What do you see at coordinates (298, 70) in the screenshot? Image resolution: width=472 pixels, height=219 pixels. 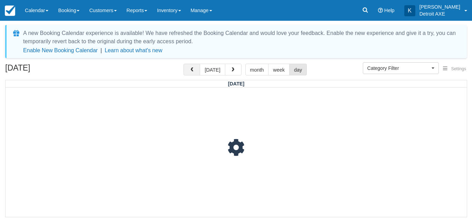 I see `button: day` at bounding box center [298, 70].